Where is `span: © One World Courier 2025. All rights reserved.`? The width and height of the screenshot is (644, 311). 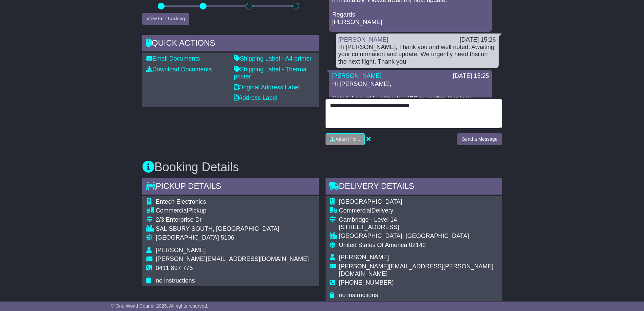 span: © One World Courier 2025. All rights reserved. is located at coordinates (160, 305).